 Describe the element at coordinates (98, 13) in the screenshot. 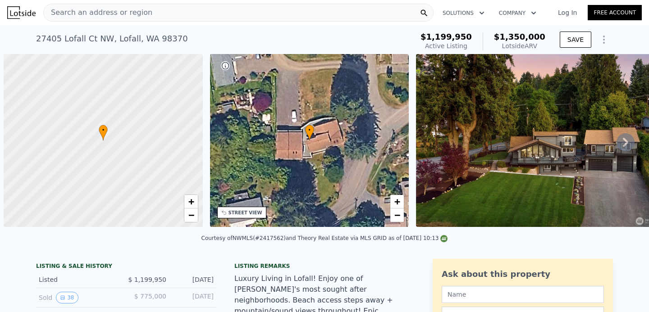

I see `span: Search an address or region` at that location.